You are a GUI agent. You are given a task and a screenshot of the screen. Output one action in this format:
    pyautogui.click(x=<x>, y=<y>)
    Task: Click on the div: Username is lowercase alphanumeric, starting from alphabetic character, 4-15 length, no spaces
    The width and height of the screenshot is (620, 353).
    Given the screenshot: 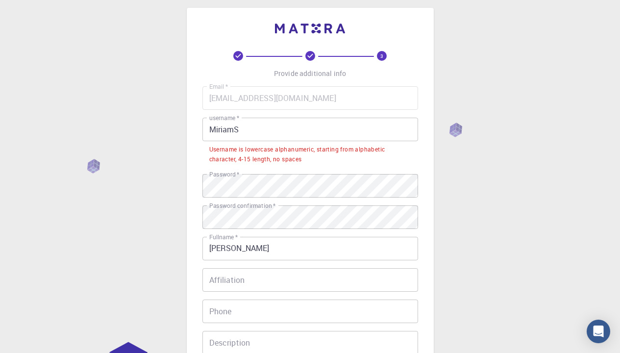 What is the action you would take?
    pyautogui.click(x=310, y=154)
    